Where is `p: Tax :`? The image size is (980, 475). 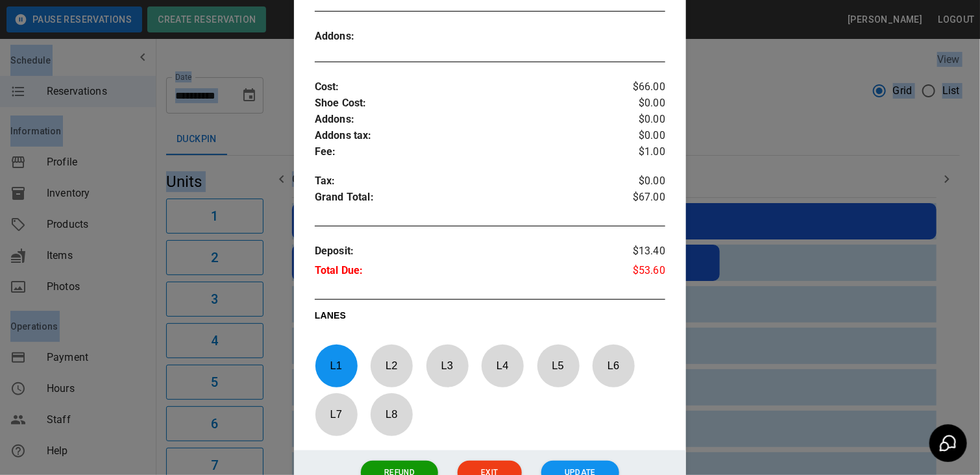 p: Tax : is located at coordinates (460, 181).